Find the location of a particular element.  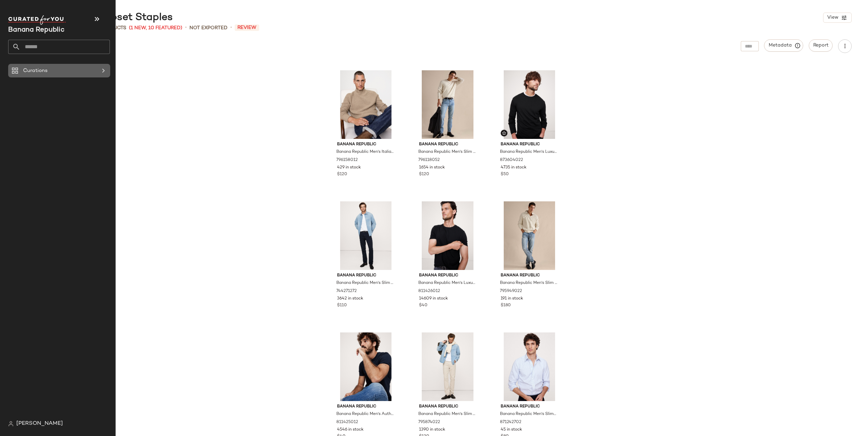

span: 429 in stock is located at coordinates (349, 168).